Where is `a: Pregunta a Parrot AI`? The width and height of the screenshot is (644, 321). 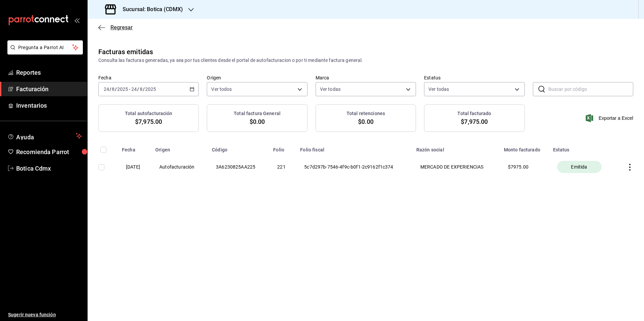 a: Pregunta a Parrot AI is located at coordinates (44, 52).